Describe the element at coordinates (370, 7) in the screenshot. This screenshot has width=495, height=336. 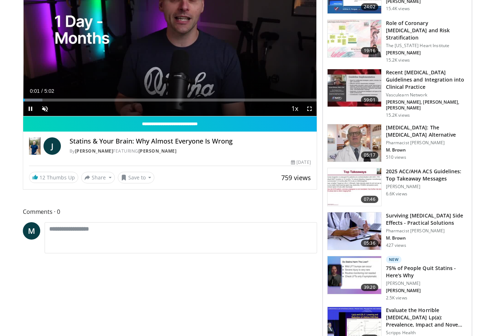
I see `span: 24:02` at that location.